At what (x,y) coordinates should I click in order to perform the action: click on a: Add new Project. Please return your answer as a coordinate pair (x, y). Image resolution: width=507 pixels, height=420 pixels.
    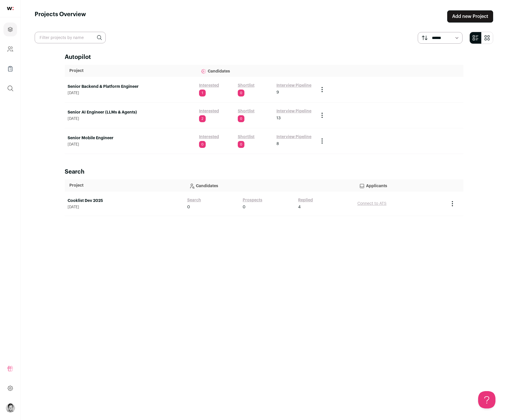
    Looking at the image, I should click on (470, 16).